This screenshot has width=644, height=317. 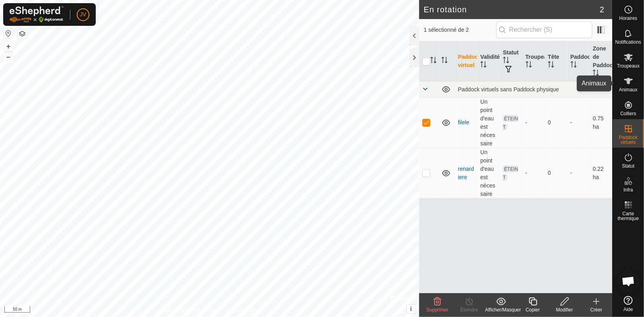 What do you see at coordinates (411, 309) in the screenshot?
I see `button: i` at bounding box center [411, 309].